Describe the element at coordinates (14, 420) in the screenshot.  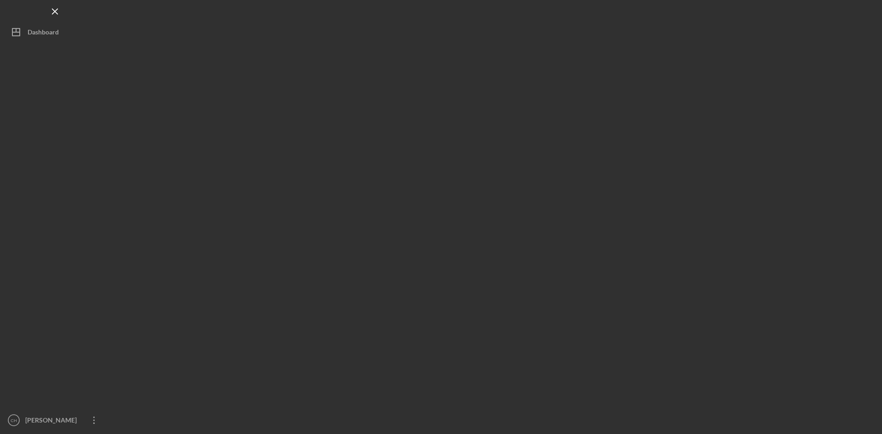
I see `text: CH` at that location.